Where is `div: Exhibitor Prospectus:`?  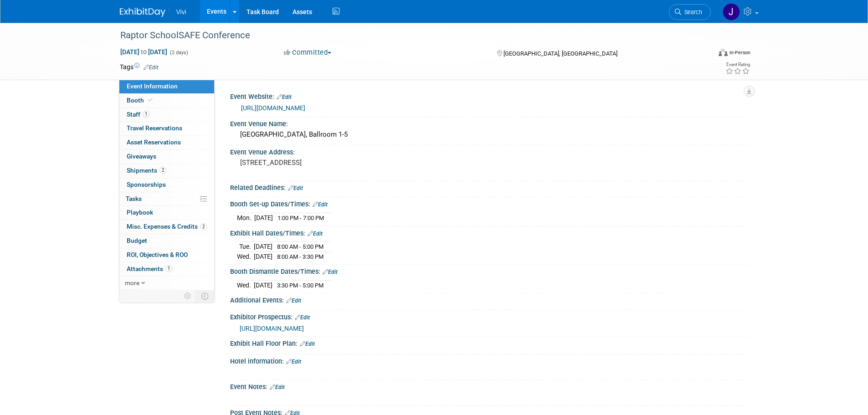 div: Exhibitor Prospectus: is located at coordinates (489, 316).